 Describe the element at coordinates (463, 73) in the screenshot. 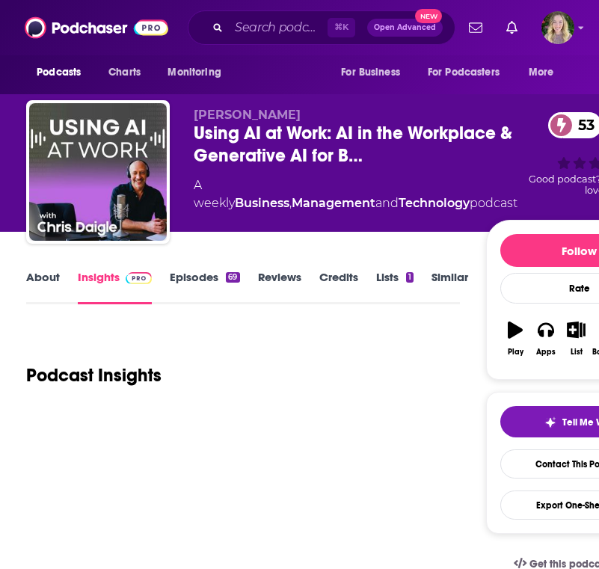

I see `span: For Podcasters` at that location.